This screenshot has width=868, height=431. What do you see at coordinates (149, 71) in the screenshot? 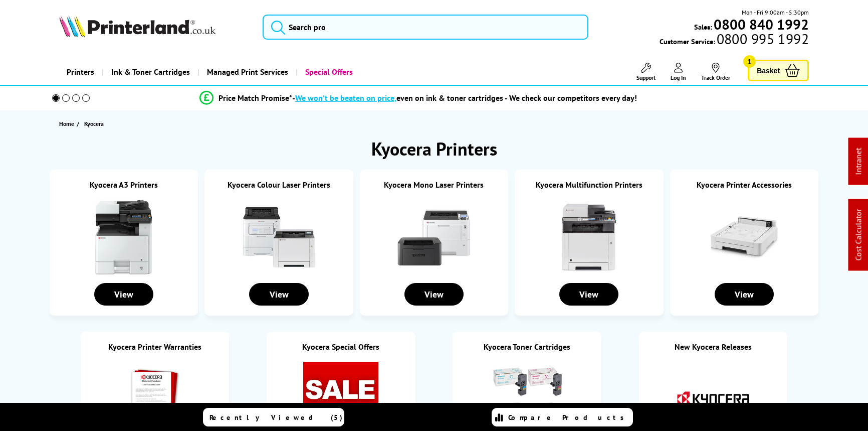
I see `a: Ink & Toner Cartridges` at bounding box center [149, 71].